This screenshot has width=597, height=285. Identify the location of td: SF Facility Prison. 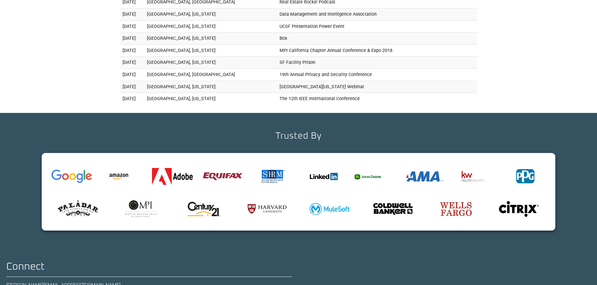
(377, 63).